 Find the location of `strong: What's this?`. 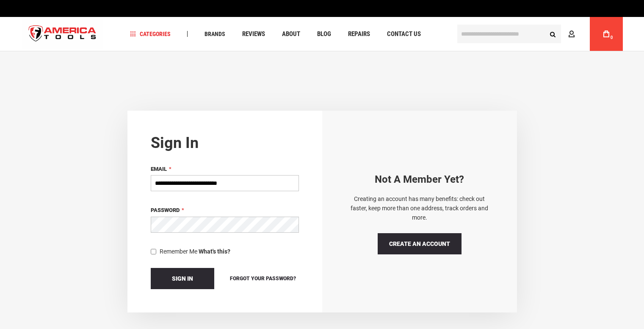

strong: What's this? is located at coordinates (214, 251).